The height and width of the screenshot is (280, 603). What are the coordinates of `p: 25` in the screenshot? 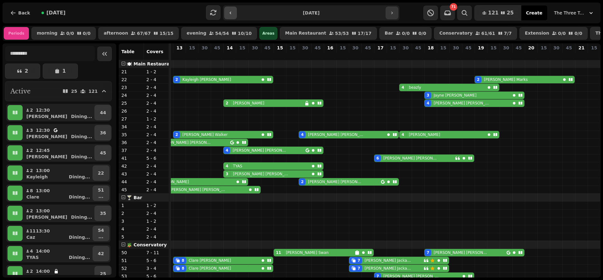 It's located at (103, 273).